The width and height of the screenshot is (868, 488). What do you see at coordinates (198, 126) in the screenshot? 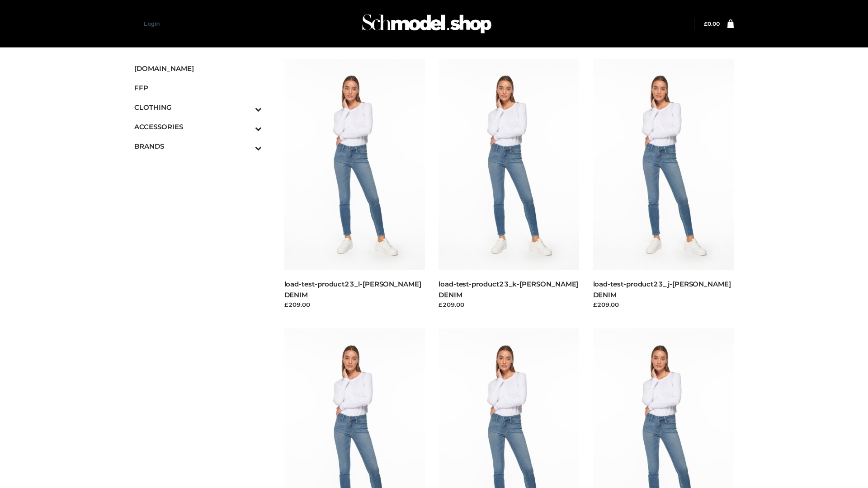
I see `a: ACCESSORIESToggle Submenu` at bounding box center [198, 126].